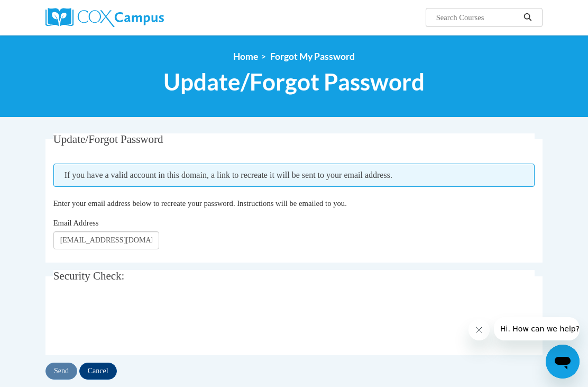 Image resolution: width=588 pixels, height=387 pixels. What do you see at coordinates (294, 175) in the screenshot?
I see `span: If you have a valid account in this domain, a link to recreate it will be sent to your email addr...` at bounding box center [294, 175].